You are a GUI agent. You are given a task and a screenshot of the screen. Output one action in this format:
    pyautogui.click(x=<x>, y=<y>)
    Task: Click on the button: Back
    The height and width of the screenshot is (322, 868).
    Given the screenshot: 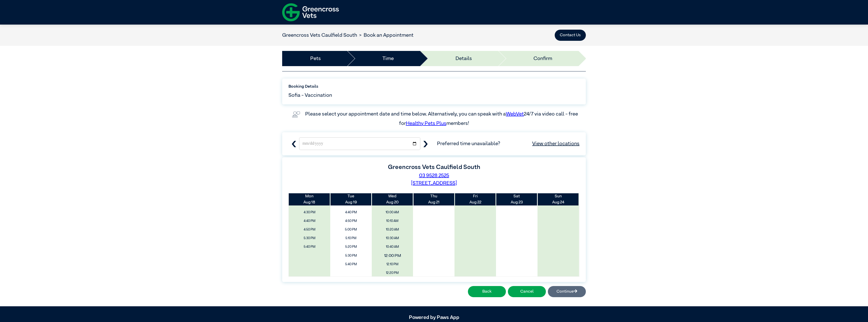 What is the action you would take?
    pyautogui.click(x=487, y=292)
    